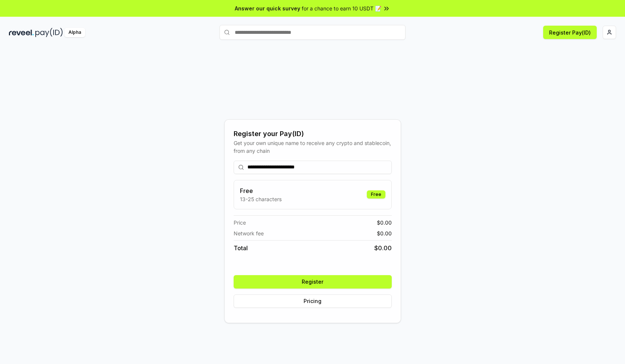 This screenshot has width=625, height=364. I want to click on button: Register, so click(312, 282).